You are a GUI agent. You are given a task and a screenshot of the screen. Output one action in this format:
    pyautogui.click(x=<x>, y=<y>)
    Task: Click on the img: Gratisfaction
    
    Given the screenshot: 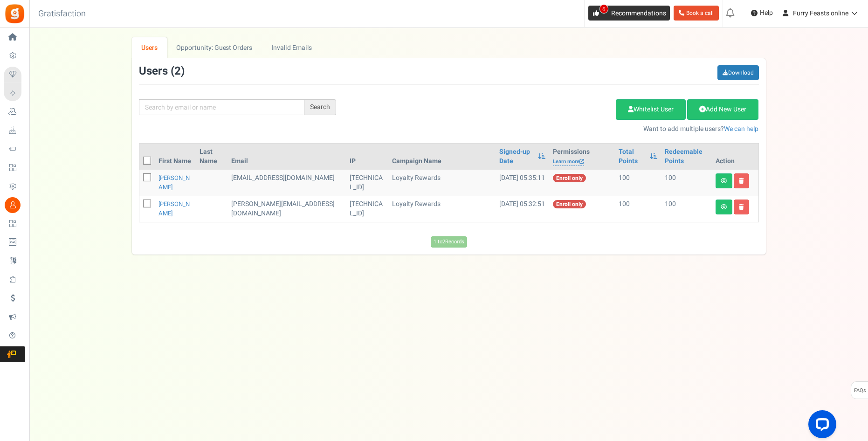 What is the action you would take?
    pyautogui.click(x=14, y=13)
    